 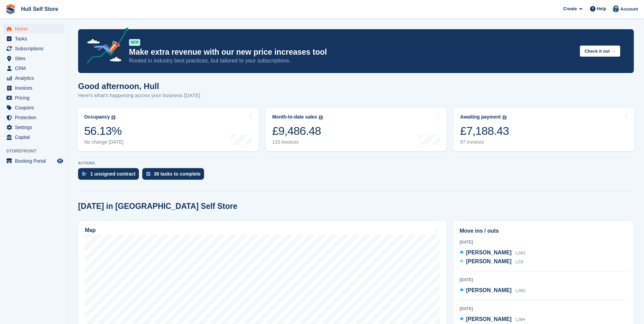 I want to click on span: Sites, so click(x=35, y=59).